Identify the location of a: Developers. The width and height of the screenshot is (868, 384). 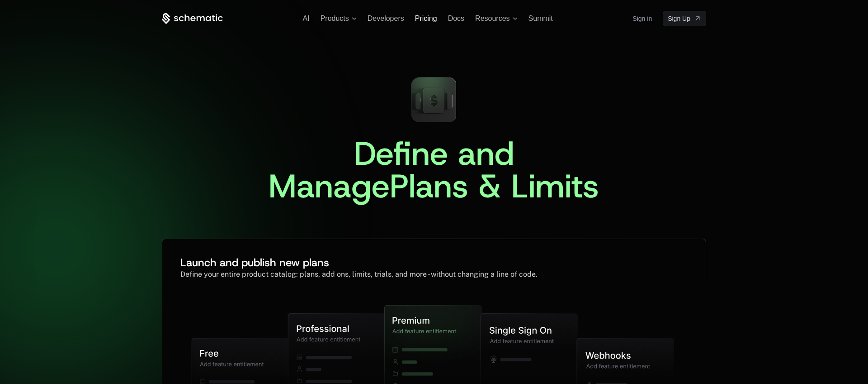
(386, 18).